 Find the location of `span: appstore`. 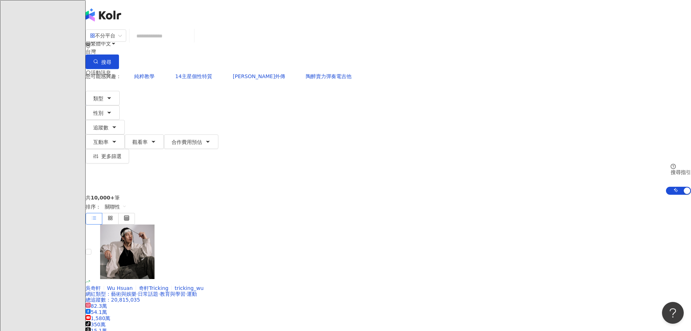

span: appstore is located at coordinates (93, 36).